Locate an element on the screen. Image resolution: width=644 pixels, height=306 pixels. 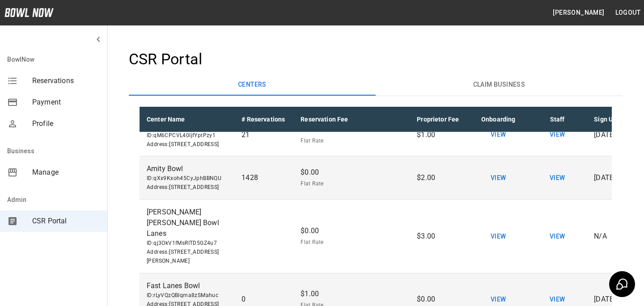
img: logo is located at coordinates (29, 12).